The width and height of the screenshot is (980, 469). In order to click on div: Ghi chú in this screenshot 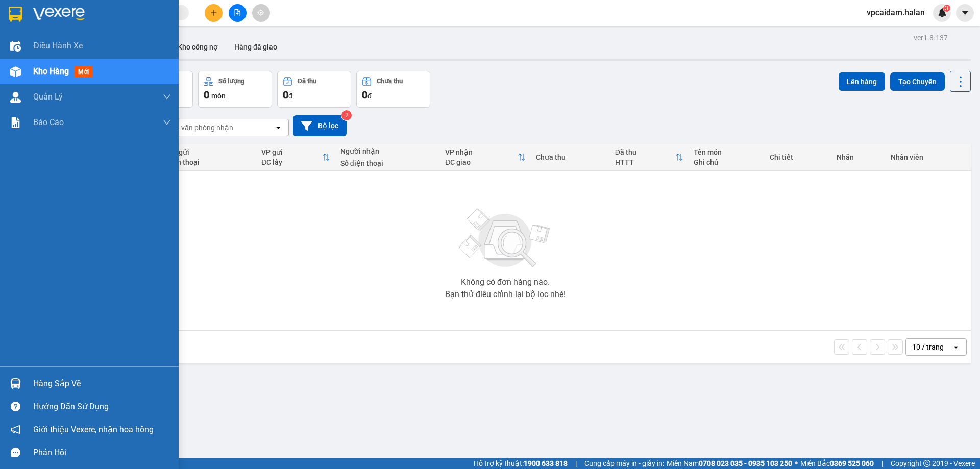, I will do `click(726, 162)`.